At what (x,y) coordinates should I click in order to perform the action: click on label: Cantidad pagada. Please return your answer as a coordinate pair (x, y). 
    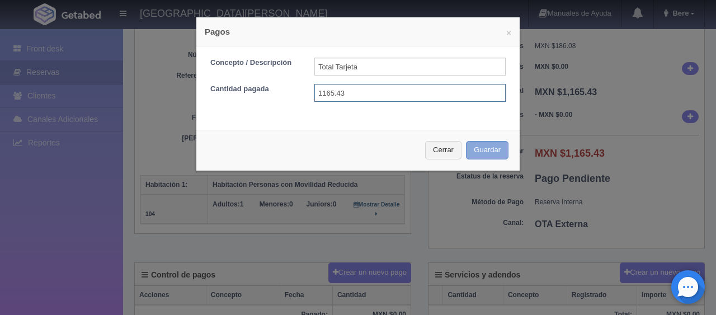
    Looking at the image, I should click on (254, 89).